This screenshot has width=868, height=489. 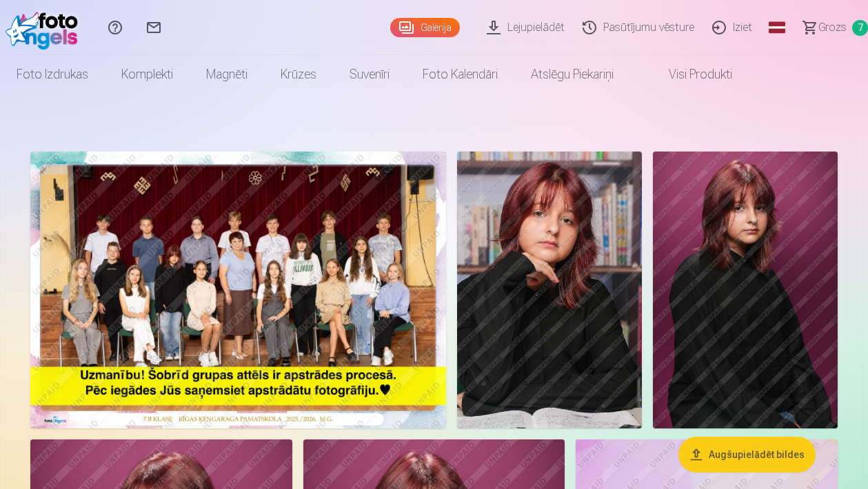 I want to click on span: Grozs, so click(x=832, y=28).